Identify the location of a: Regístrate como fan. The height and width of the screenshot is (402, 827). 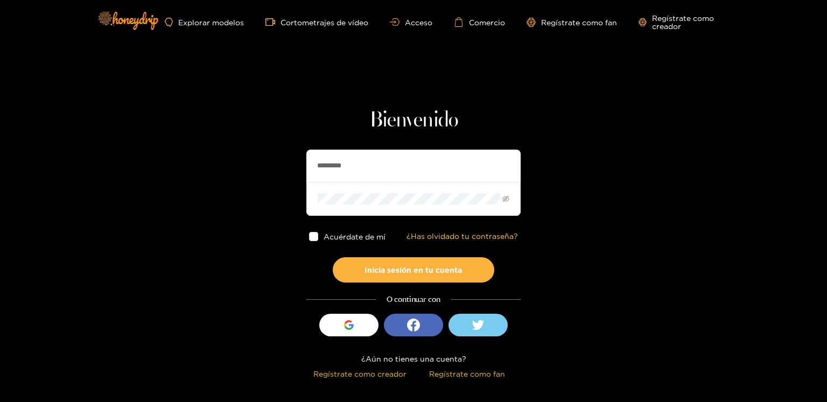
(572, 22).